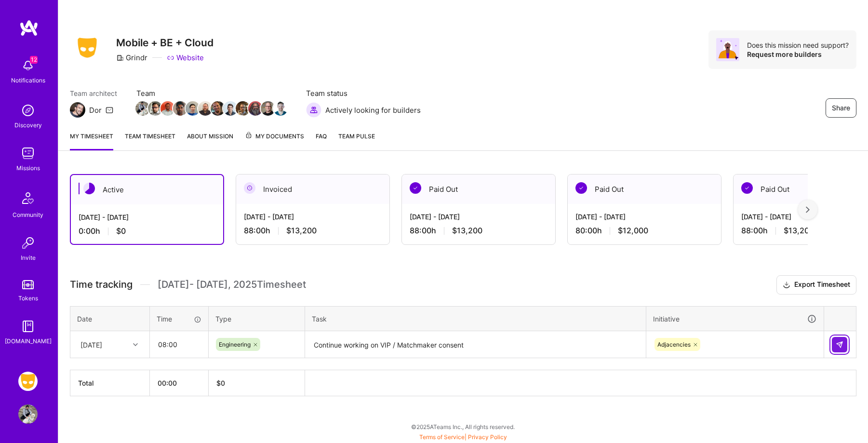 This screenshot has height=443, width=868. Describe the element at coordinates (313, 189) in the screenshot. I see `div: Invoiced` at that location.